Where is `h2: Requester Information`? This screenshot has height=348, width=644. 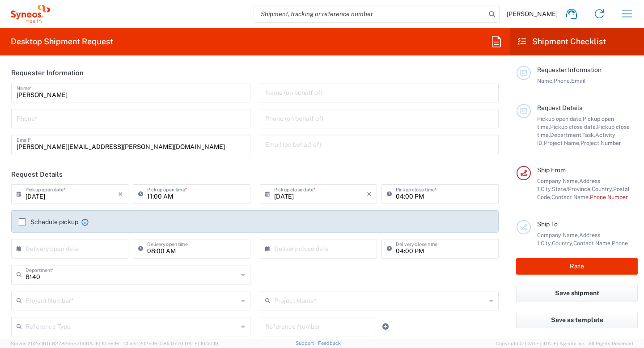
h2: Requester Information is located at coordinates (48, 73).